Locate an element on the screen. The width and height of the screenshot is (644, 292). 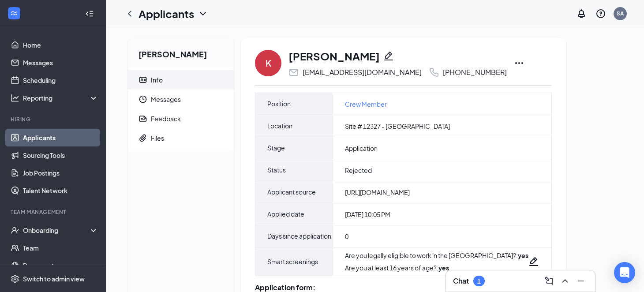
a: Sourcing Tools is located at coordinates (61, 156).